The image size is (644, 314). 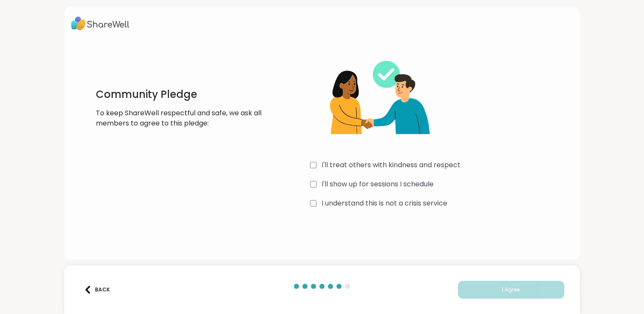 I want to click on label: I understand this is not a crisis service, so click(x=384, y=203).